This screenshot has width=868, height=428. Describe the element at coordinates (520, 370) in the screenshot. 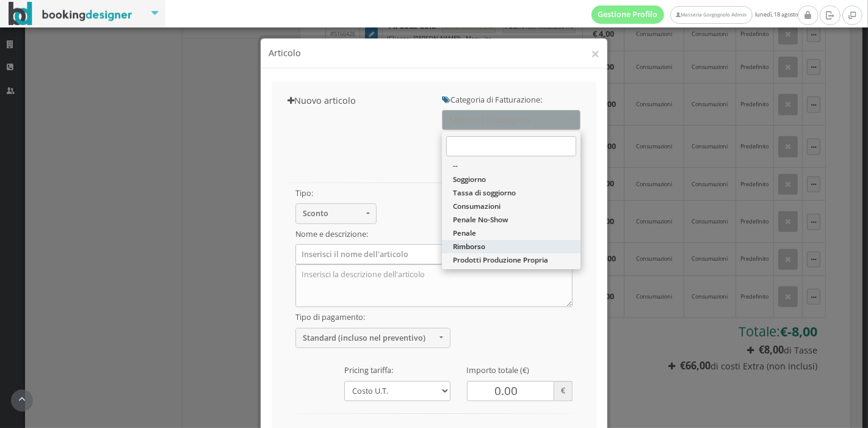

I see `h5: Importo totale (€)` at that location.